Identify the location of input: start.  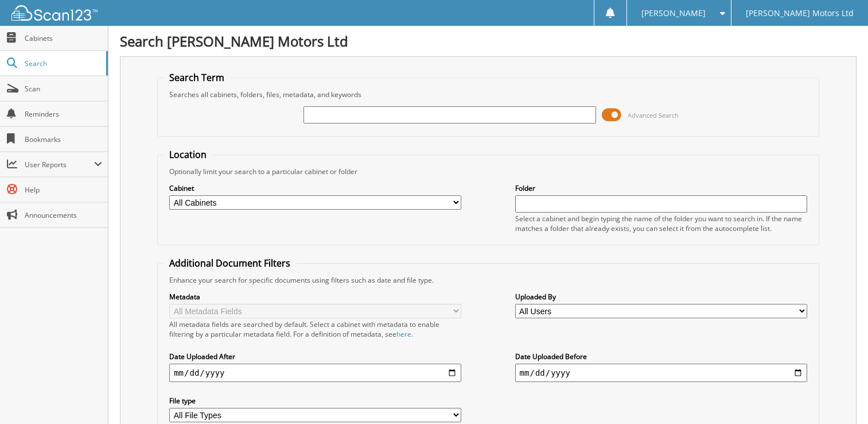
(315, 373).